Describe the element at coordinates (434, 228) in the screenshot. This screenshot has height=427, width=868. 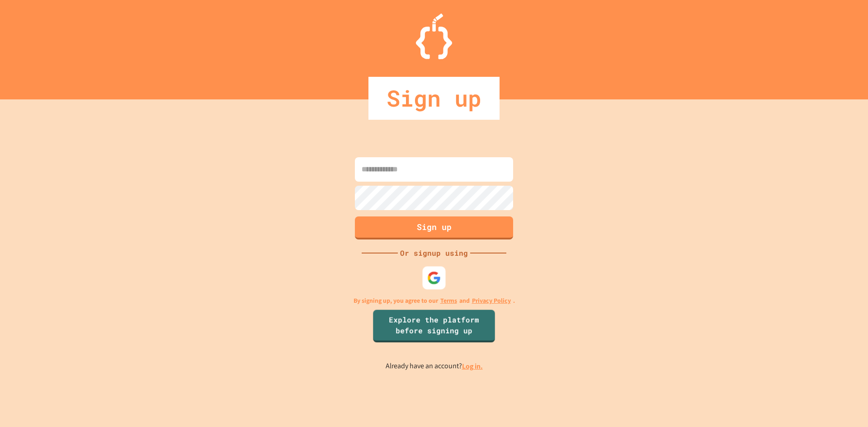
I see `button: Sign up` at that location.